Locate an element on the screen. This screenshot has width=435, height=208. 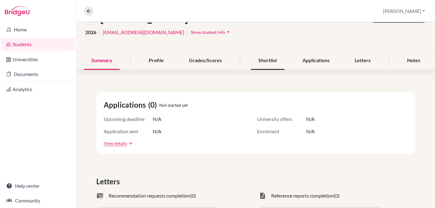
span: Not started yet is located at coordinates (174, 105).